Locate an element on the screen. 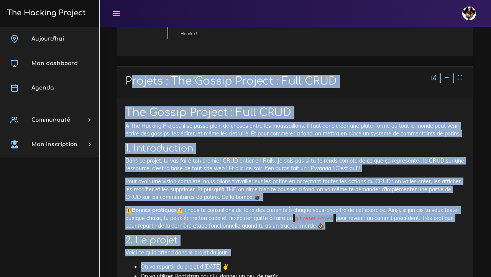 The image size is (491, 277). h1: Projets : The Gossip Project : Full CRUD is located at coordinates (295, 82).